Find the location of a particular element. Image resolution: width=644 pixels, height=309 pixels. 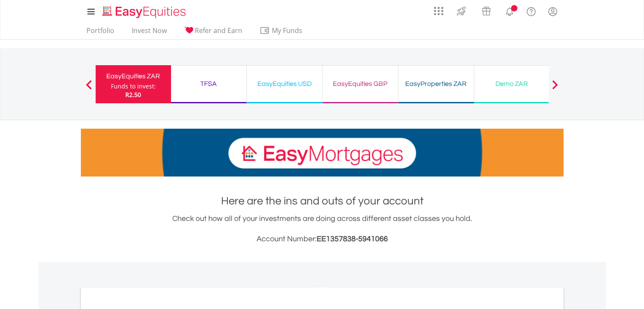

div: Demo ZAR is located at coordinates (512, 84).